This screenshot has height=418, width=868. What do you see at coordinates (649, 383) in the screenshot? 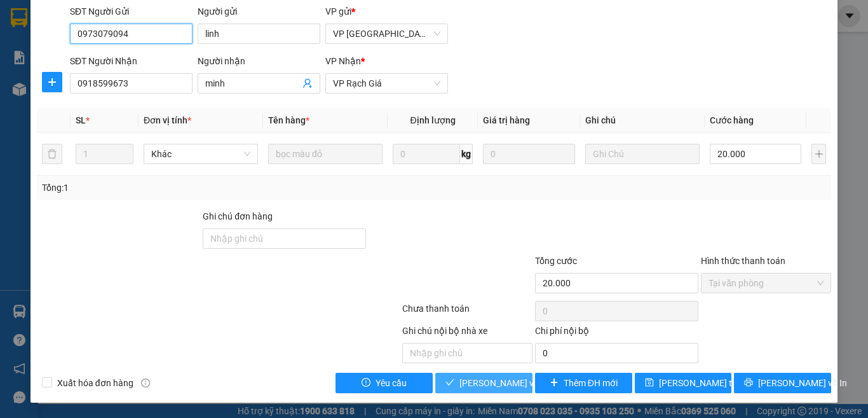
I see `span: save` at bounding box center [649, 383].